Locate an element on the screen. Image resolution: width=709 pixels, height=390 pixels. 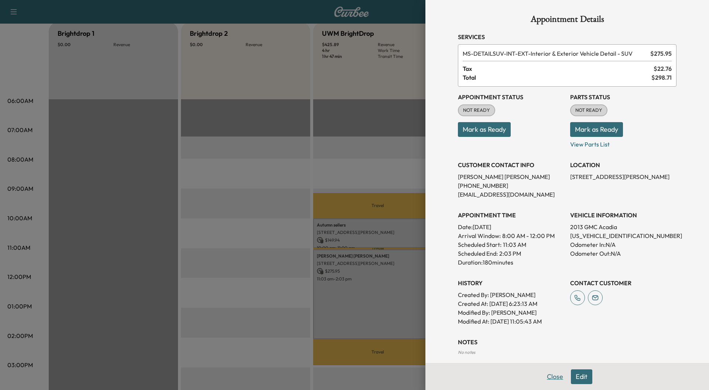
p: Scheduled End: is located at coordinates (478, 254).